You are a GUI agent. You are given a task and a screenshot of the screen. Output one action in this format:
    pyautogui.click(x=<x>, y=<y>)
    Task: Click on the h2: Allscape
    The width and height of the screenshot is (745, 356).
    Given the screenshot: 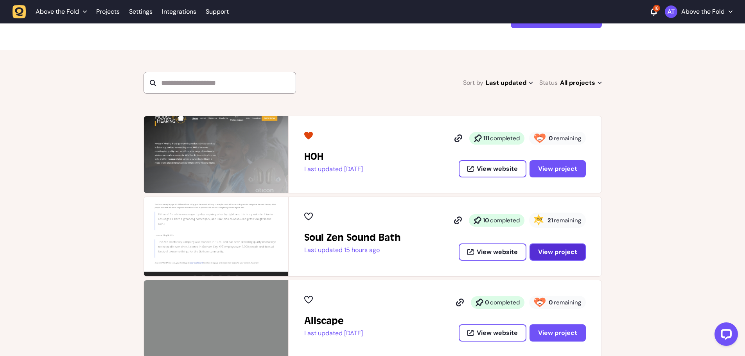 What is the action you would take?
    pyautogui.click(x=333, y=321)
    